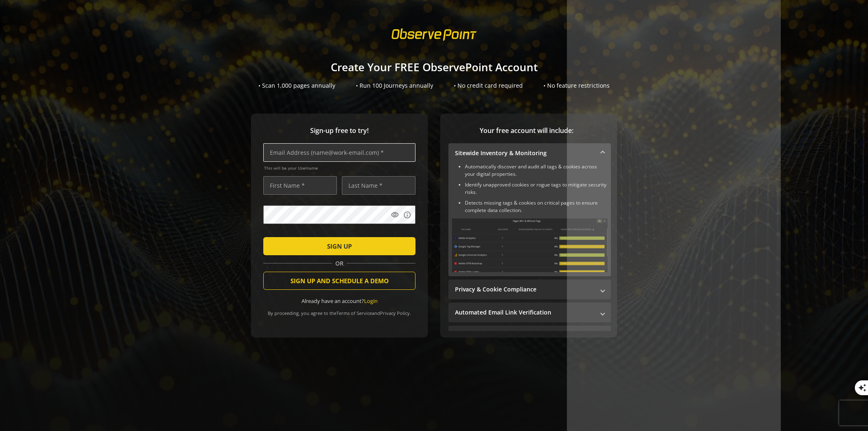 The width and height of the screenshot is (868, 431). Describe the element at coordinates (339, 264) in the screenshot. I see `span: OR` at that location.